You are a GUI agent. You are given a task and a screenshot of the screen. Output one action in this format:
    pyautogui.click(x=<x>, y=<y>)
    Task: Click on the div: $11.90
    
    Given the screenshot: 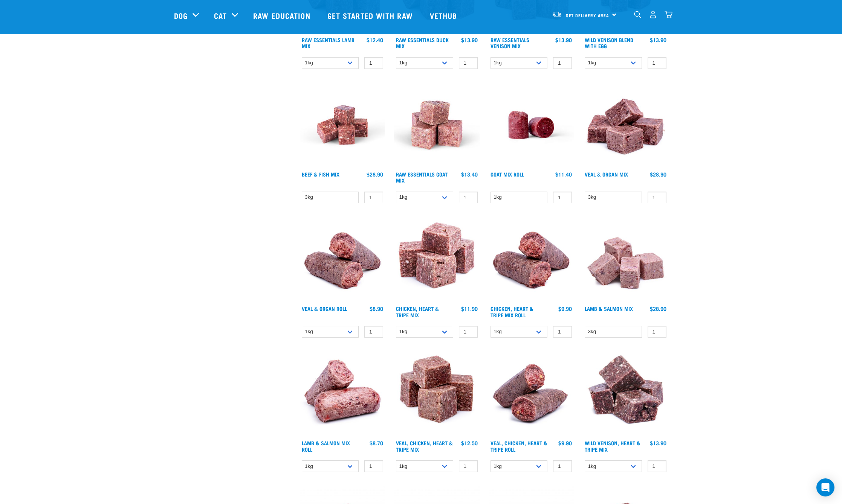 What is the action you would take?
    pyautogui.click(x=470, y=309)
    